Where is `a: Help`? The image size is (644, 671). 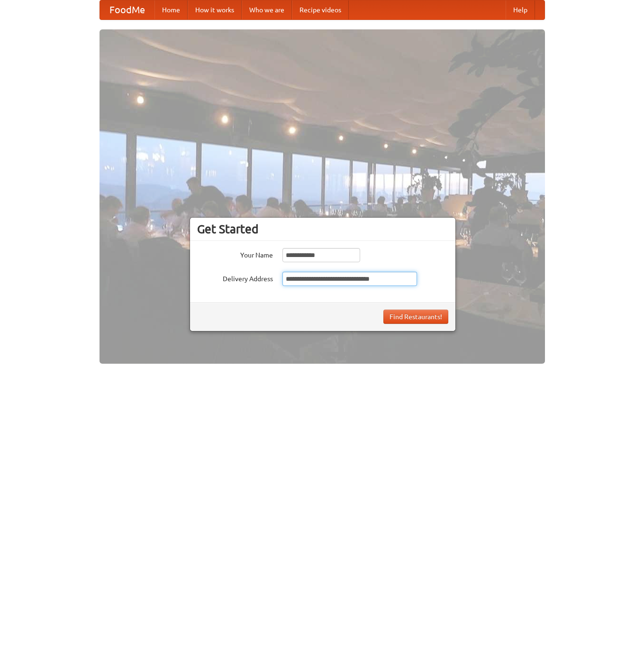
a: Help is located at coordinates (521, 10).